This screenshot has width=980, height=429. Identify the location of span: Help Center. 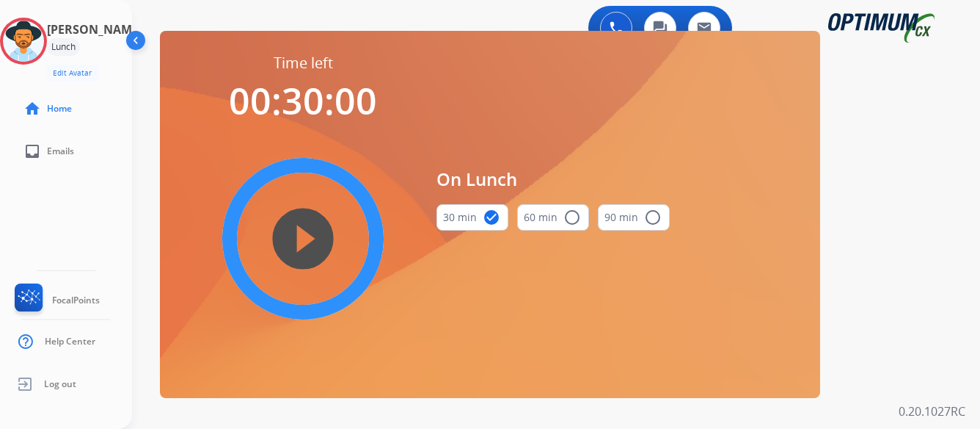
(70, 341).